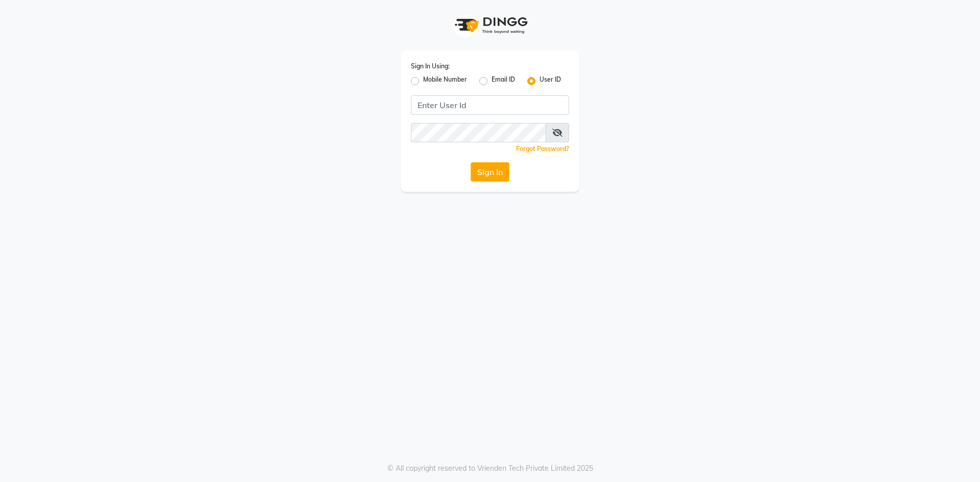 The height and width of the screenshot is (482, 980). Describe the element at coordinates (445, 81) in the screenshot. I see `label: Mobile Number` at that location.